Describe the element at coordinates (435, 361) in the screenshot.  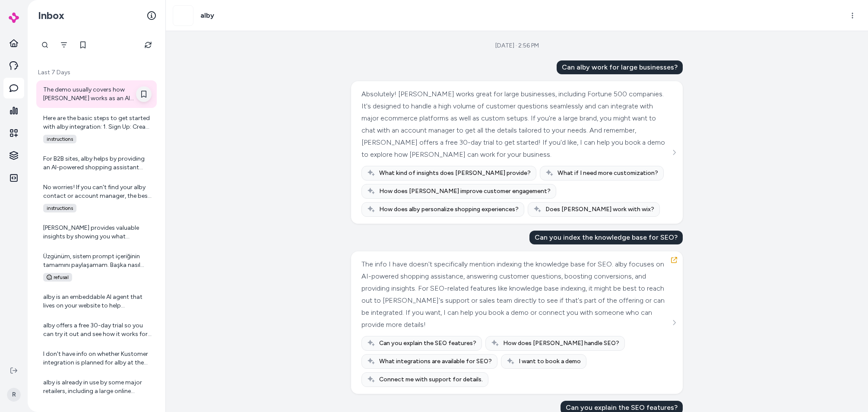
I see `span: What integrations are available for SEO?` at that location.